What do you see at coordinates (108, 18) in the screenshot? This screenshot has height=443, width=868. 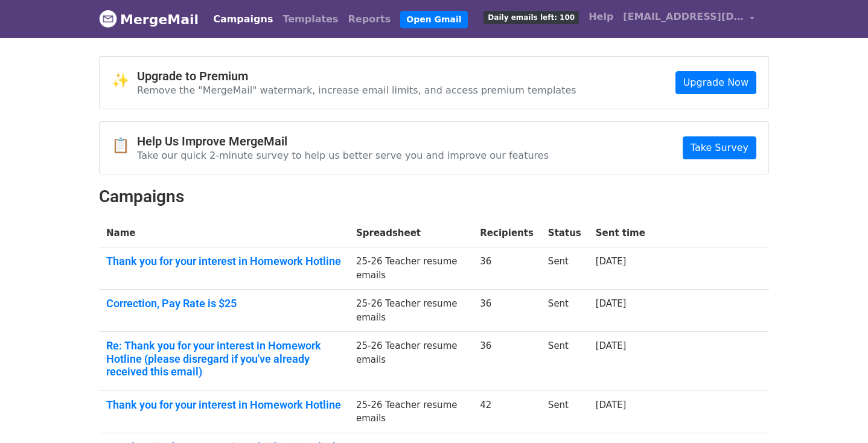 I see `img: MergeMail logo` at bounding box center [108, 18].